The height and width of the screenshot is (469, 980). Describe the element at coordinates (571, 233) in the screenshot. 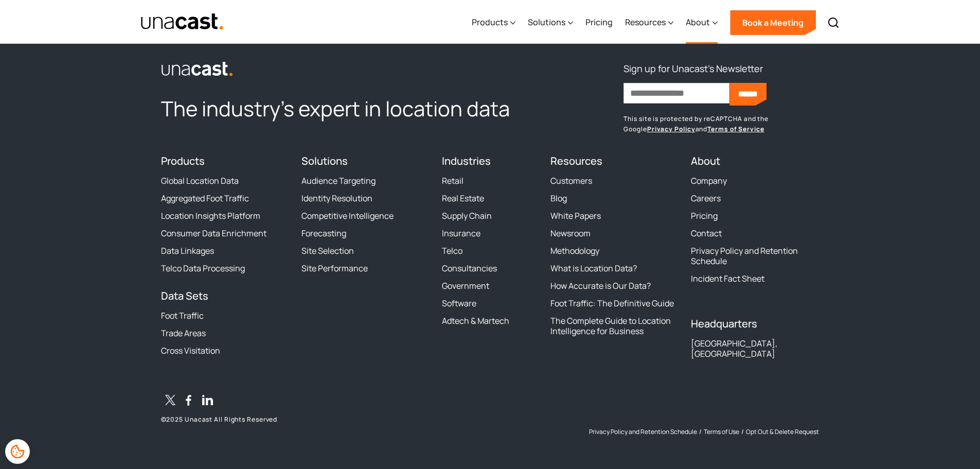

I see `a: Newsroom` at that location.